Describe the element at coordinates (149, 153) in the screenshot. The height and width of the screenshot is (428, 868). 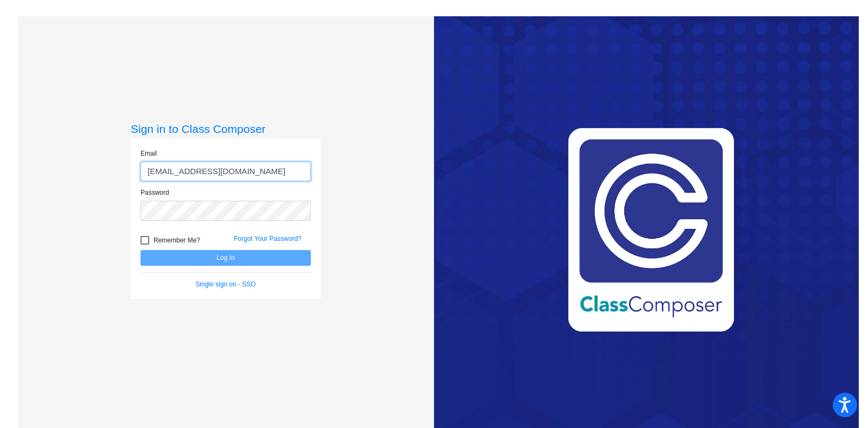
I see `label: Email` at that location.